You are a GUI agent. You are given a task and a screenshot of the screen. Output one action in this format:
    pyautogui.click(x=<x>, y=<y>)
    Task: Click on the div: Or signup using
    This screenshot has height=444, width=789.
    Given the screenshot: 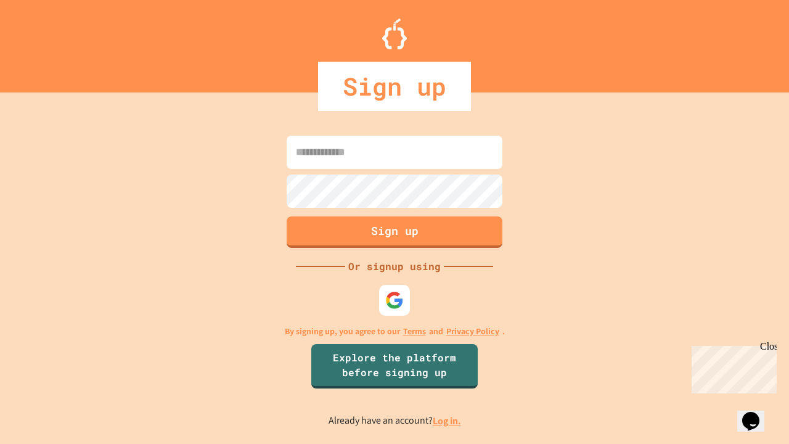 What is the action you would take?
    pyautogui.click(x=394, y=266)
    